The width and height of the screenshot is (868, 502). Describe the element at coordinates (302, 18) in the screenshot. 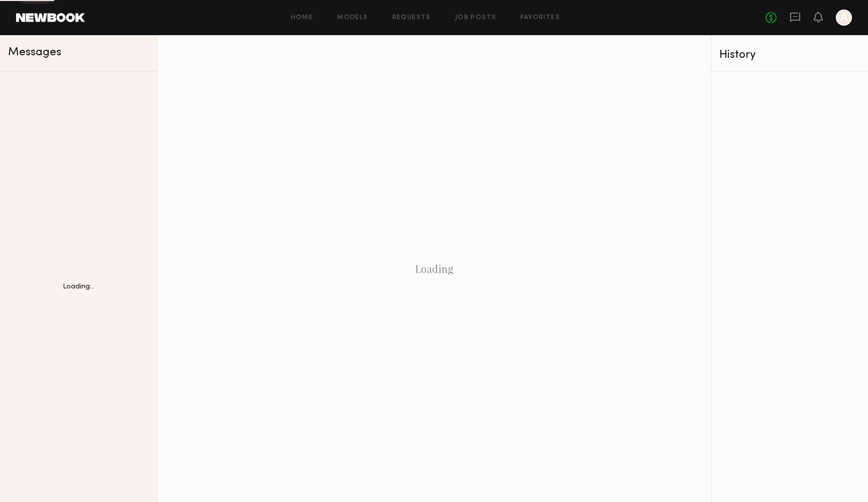

I see `a: Home` at that location.